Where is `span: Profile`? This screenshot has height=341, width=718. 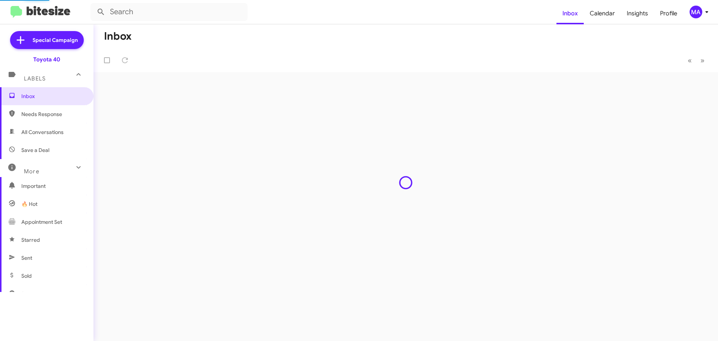
span: Profile is located at coordinates (669, 13).